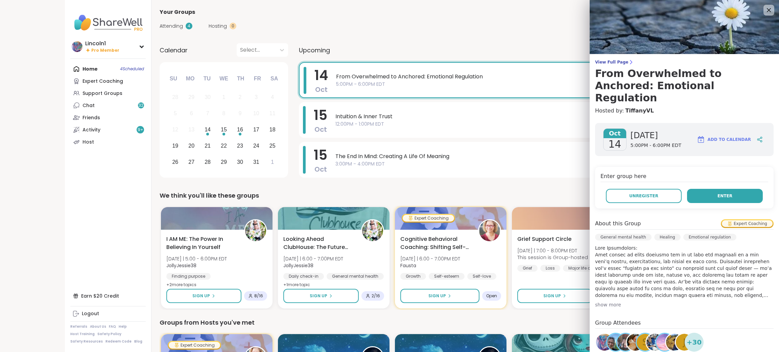 The width and height of the screenshot is (779, 352). I want to click on div: Choose Sunday, October 26th, 2025, so click(175, 162).